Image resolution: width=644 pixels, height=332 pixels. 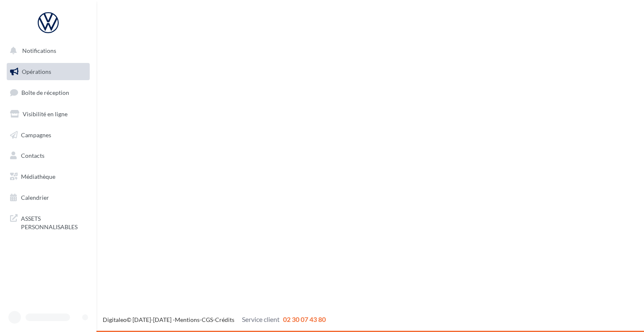 What do you see at coordinates (35, 197) in the screenshot?
I see `span: Calendrier` at bounding box center [35, 197].